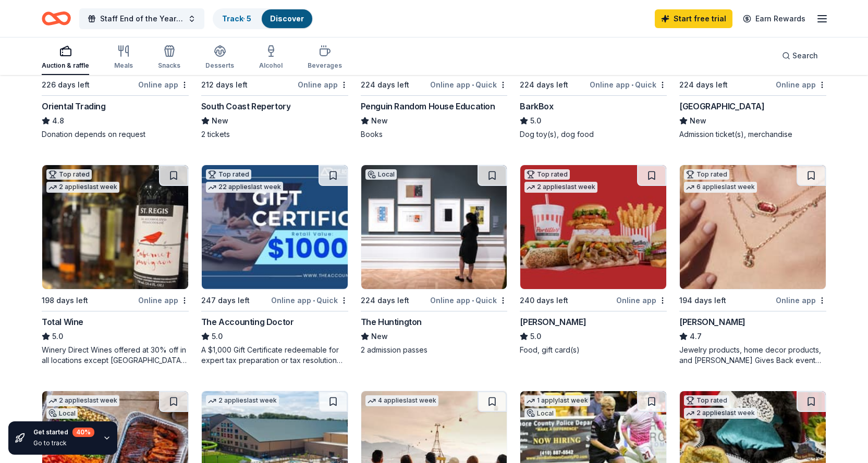  I want to click on div: Books, so click(434, 135).